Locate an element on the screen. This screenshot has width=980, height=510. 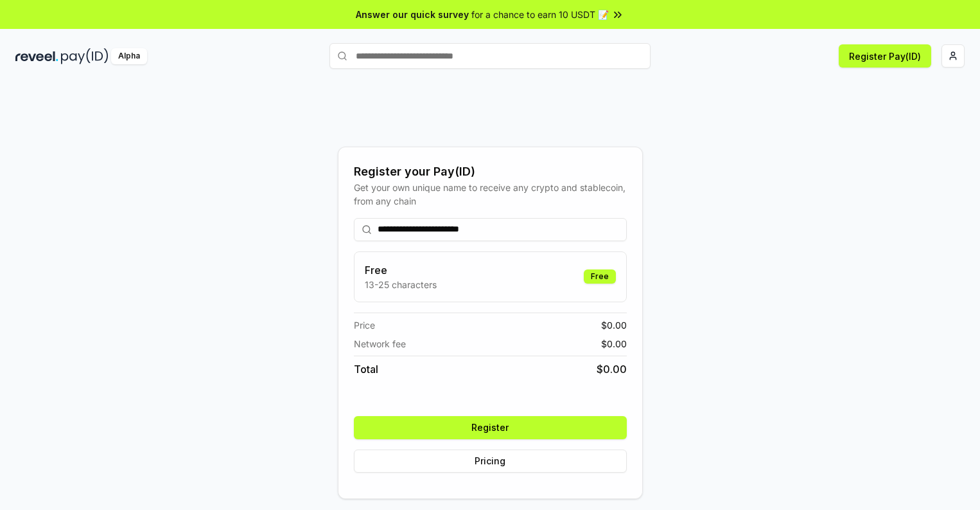
span: Network fee is located at coordinates (380, 344).